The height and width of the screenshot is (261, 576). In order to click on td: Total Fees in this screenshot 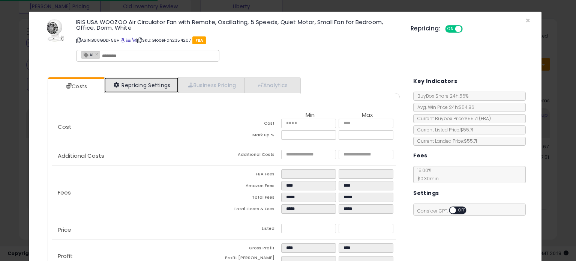, I will do `click(252, 198)`.